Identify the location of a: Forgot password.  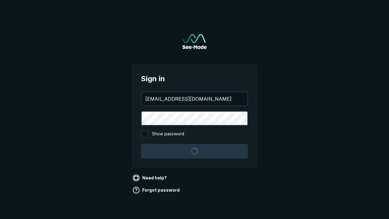
(157, 190).